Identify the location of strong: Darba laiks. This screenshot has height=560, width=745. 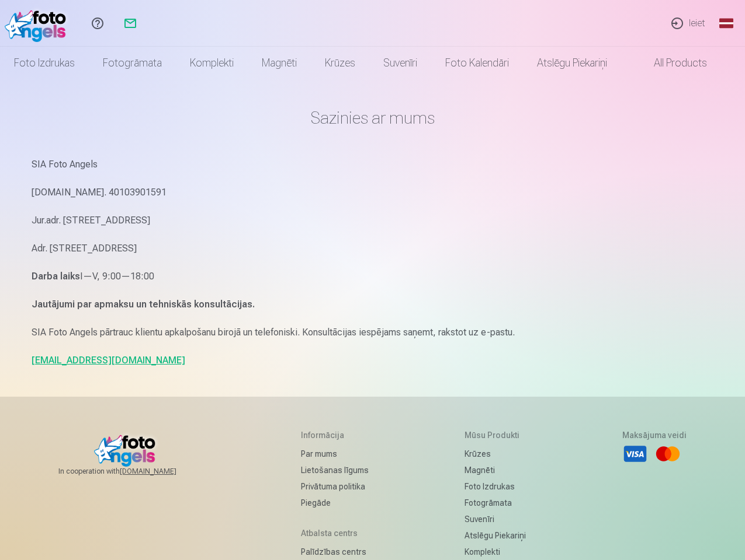
(56, 276).